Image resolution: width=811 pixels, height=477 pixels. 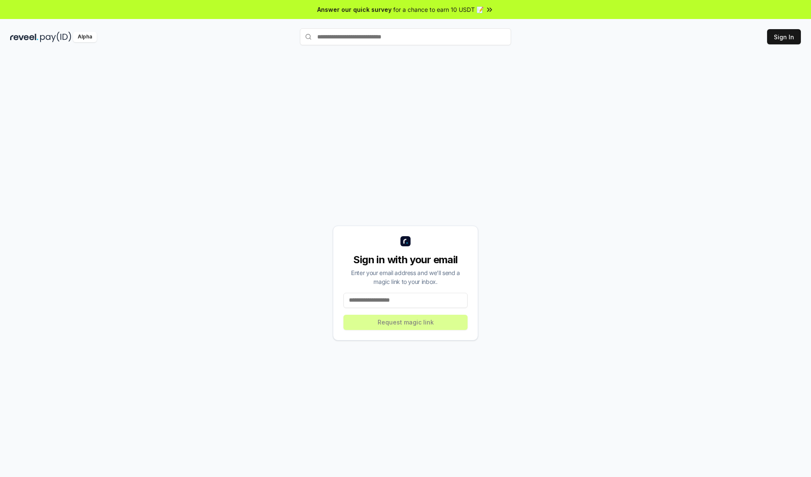 I want to click on button: Sign In, so click(x=784, y=37).